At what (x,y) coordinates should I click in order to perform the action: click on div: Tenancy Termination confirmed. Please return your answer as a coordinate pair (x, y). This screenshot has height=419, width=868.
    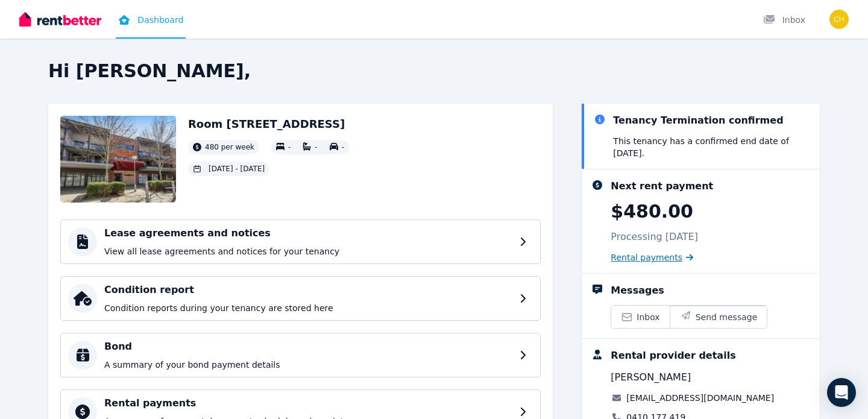
    Looking at the image, I should click on (698, 120).